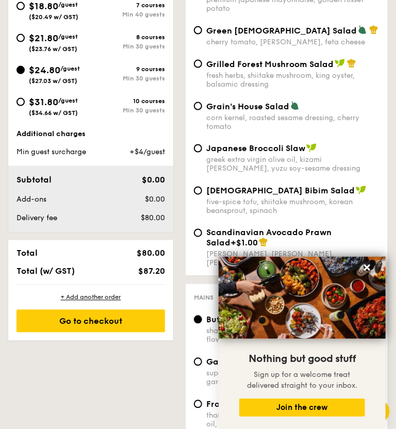 Image resolution: width=396 pixels, height=429 pixels. What do you see at coordinates (43, 6) in the screenshot?
I see `span: $18.80` at bounding box center [43, 6].